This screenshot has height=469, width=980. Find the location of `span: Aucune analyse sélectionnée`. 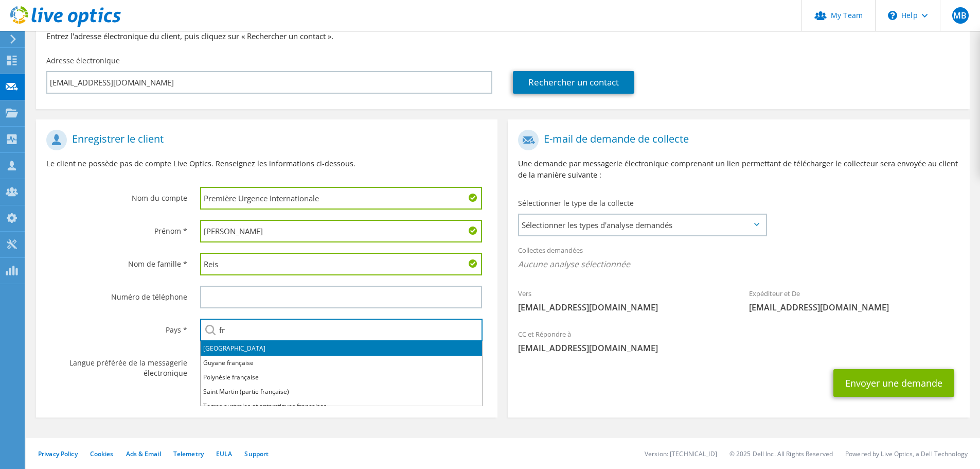

span: Aucune analyse sélectionnée is located at coordinates (738, 264).